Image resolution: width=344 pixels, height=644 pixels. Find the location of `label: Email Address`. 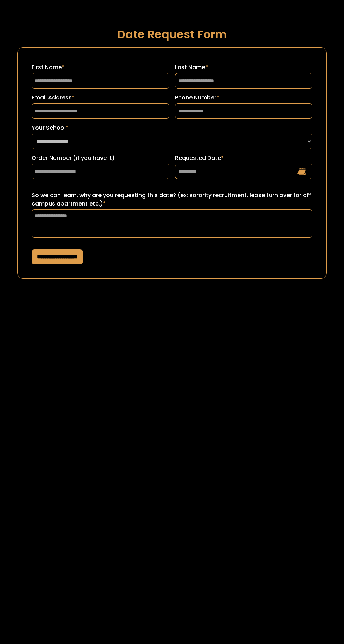

label: Email Address is located at coordinates (101, 98).